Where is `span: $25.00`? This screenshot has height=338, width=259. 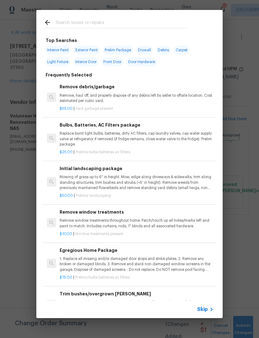 span: $25.00 is located at coordinates (66, 152).